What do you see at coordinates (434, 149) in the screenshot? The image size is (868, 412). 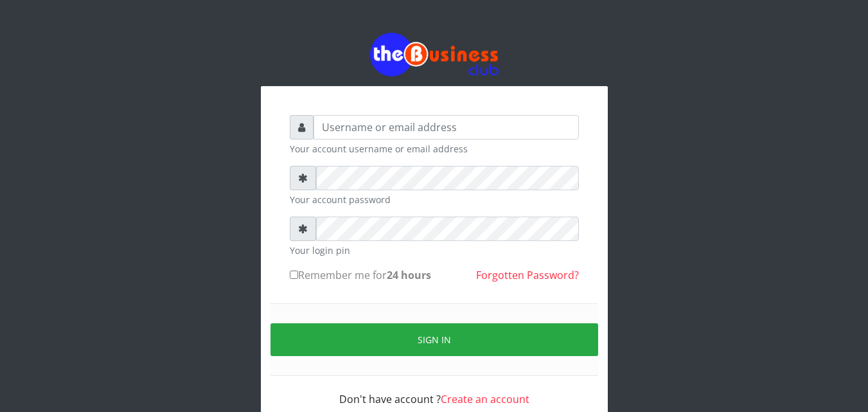 I see `small: Your account username or email address` at bounding box center [434, 149].